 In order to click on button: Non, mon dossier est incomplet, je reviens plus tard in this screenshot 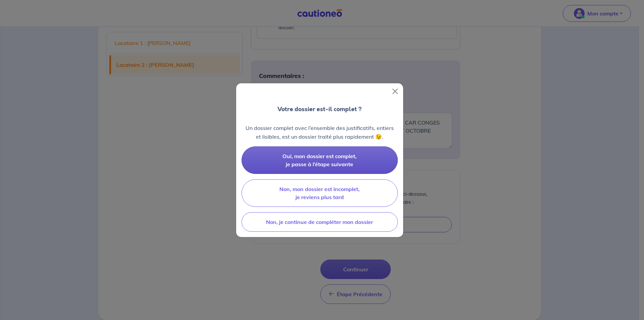, I will do `click(320, 193)`.